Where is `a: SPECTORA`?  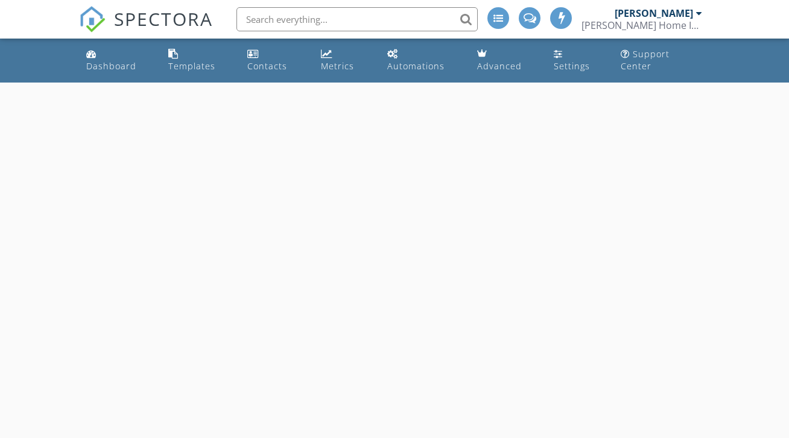 a: SPECTORA is located at coordinates (146, 29).